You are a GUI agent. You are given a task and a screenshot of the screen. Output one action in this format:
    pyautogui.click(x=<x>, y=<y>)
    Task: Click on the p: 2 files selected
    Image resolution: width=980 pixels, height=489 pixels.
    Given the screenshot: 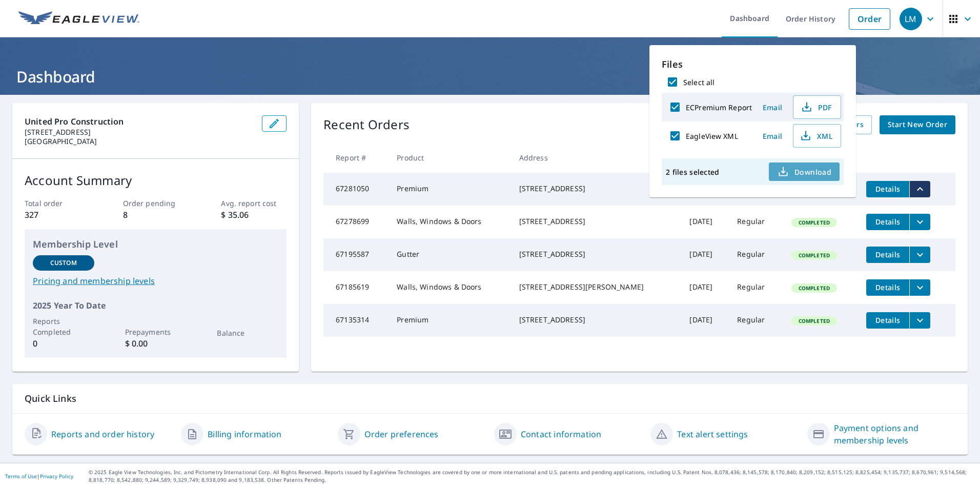 What is the action you would take?
    pyautogui.click(x=692, y=172)
    